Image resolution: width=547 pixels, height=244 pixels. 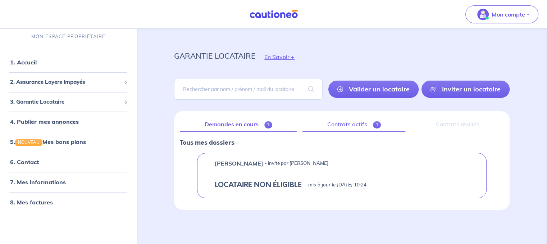 I want to click on a: 4. Publier mes annonces, so click(x=44, y=122).